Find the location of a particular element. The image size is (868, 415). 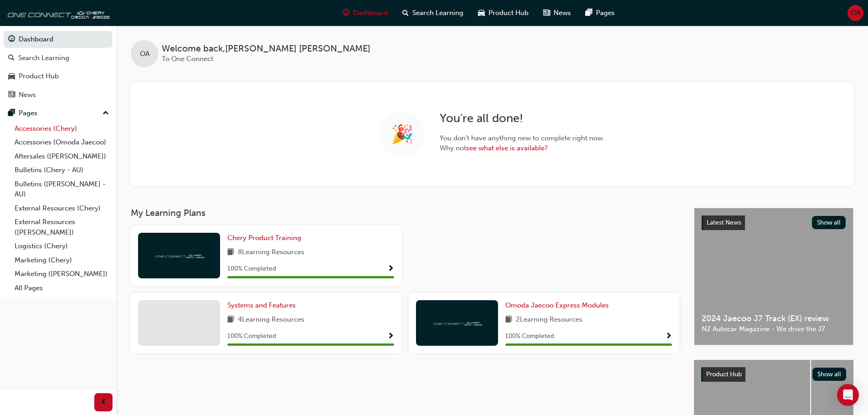

a: Product HubShow all is located at coordinates (774, 374).